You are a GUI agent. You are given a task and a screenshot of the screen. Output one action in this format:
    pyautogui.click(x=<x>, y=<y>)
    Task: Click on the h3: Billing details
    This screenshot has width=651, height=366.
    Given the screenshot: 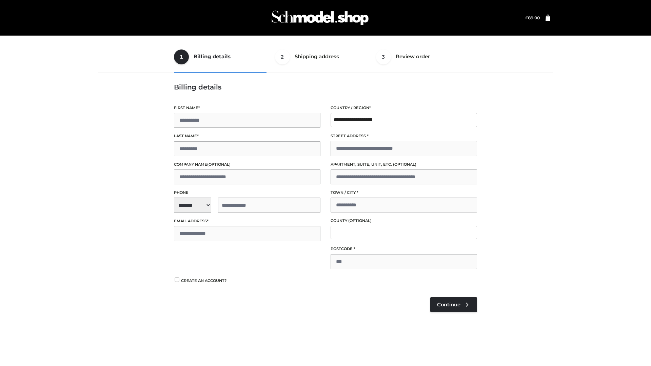 What is the action you would take?
    pyautogui.click(x=326, y=87)
    